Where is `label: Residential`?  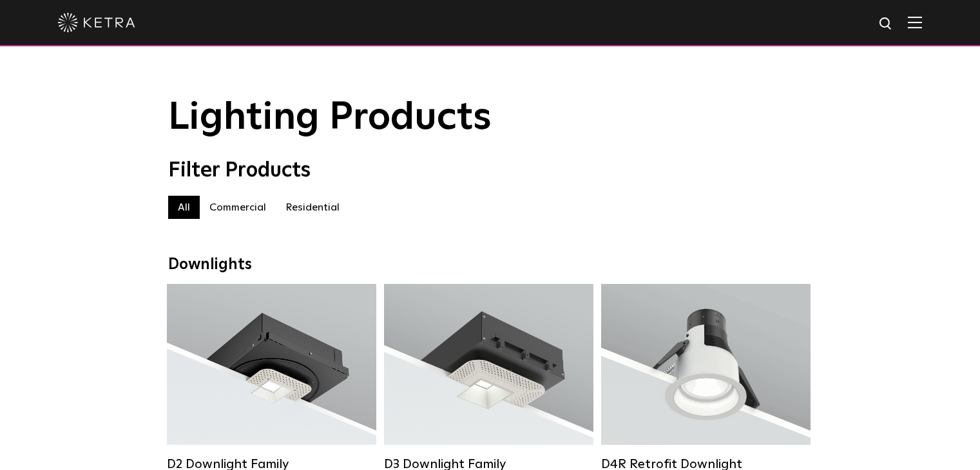
label: Residential is located at coordinates (313, 207).